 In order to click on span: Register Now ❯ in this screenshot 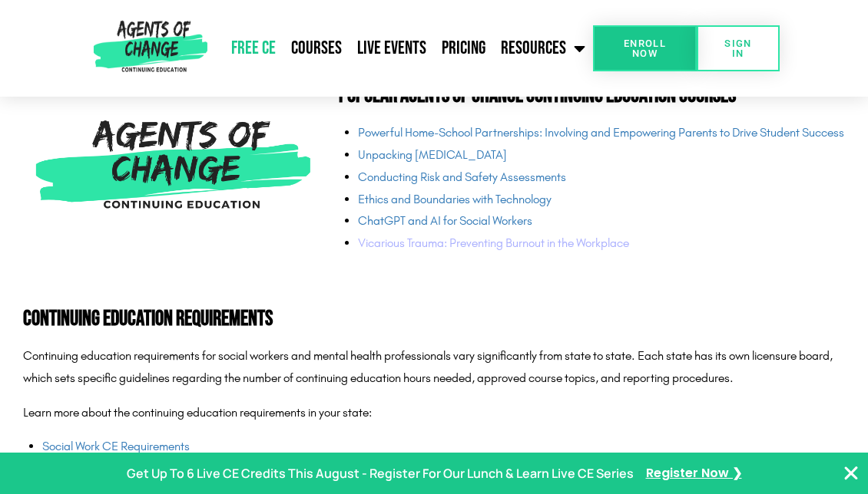, I will do `click(694, 474)`.